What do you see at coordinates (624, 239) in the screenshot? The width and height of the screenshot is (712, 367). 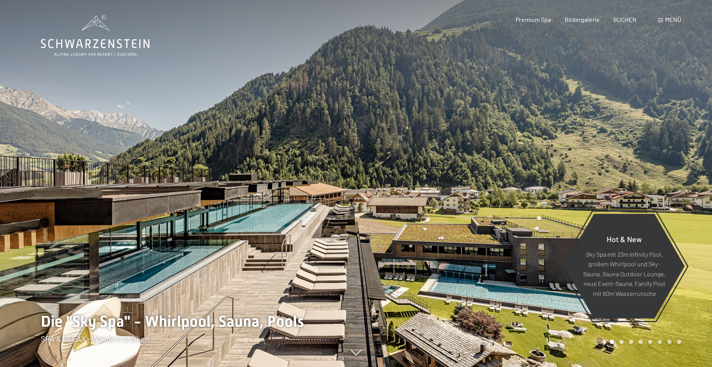 I see `span: Hot & New` at bounding box center [624, 239].